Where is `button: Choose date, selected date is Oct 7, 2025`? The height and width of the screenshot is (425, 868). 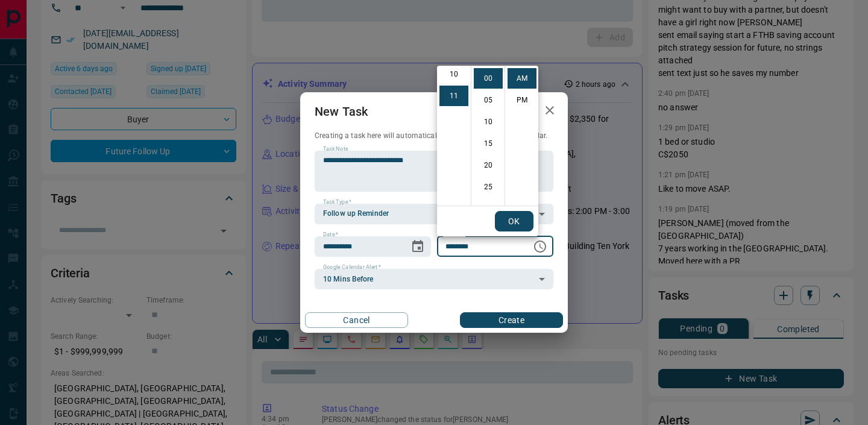 button: Choose date, selected date is Oct 7, 2025 is located at coordinates (418, 247).